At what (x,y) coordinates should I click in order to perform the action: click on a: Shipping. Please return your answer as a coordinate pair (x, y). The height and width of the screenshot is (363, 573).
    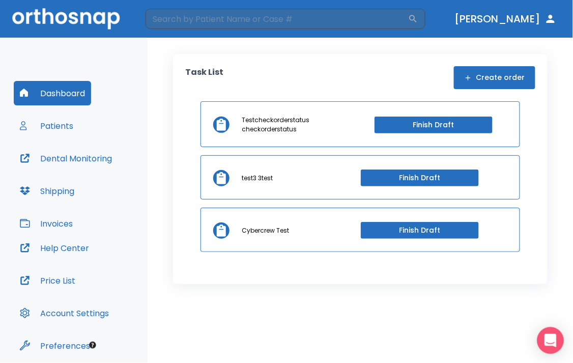
    Looking at the image, I should click on (47, 191).